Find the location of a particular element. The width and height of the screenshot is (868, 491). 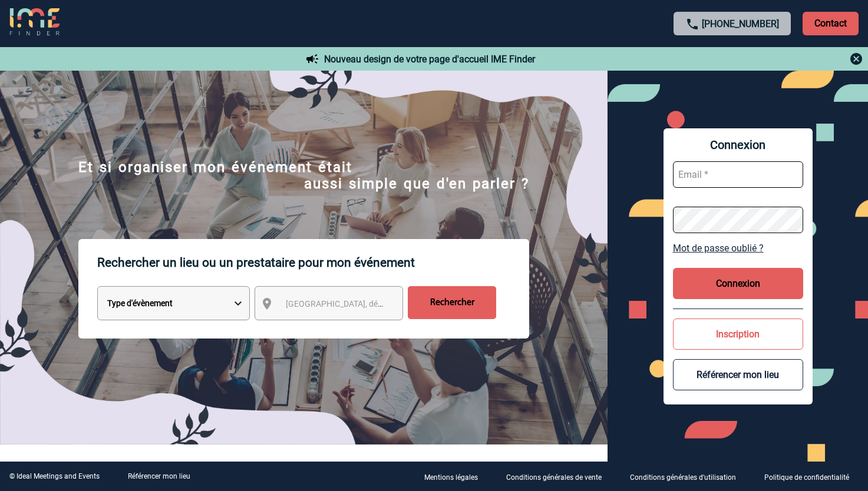

a: Conditions générales de vente is located at coordinates (559, 477).